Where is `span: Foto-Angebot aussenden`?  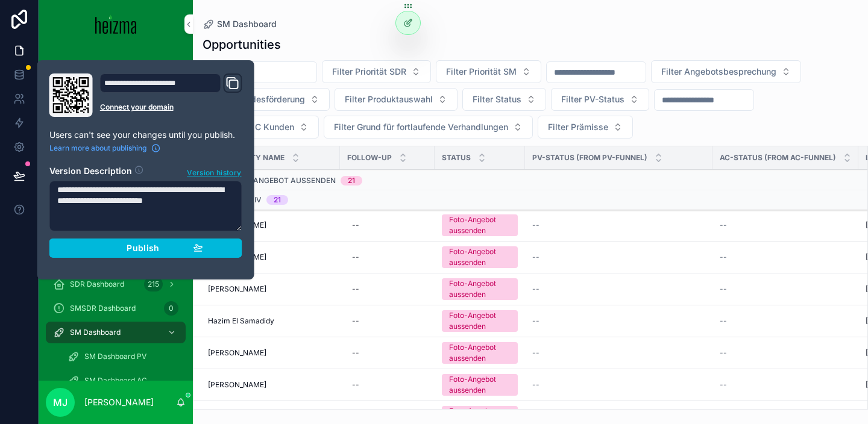
span: Foto-Angebot aussenden is located at coordinates (282, 181).